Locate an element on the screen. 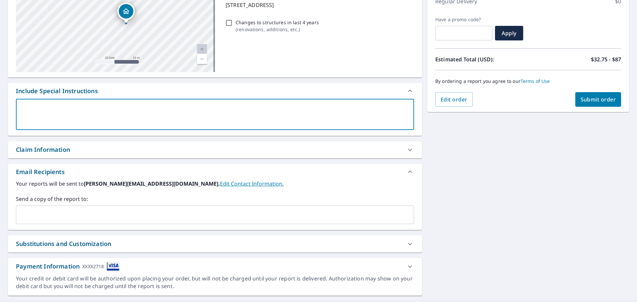  div: Dropped pin, building 1, Residential property, 7696 Forest Green Ln Boynton Beach, FL 33436 is located at coordinates (126, 13).